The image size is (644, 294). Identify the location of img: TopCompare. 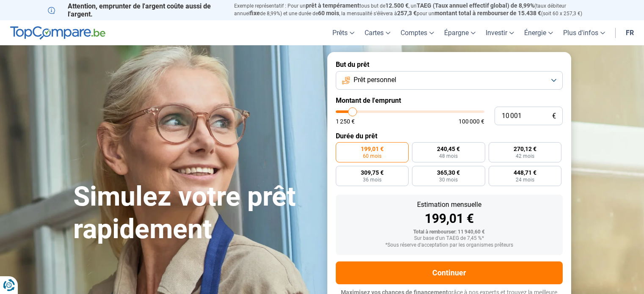
(58, 33).